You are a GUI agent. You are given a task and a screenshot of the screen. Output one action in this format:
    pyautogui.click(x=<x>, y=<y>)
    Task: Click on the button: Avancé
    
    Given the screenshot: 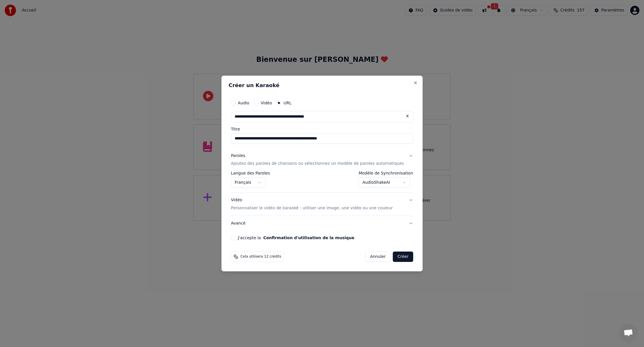 What is the action you would take?
    pyautogui.click(x=322, y=224)
    